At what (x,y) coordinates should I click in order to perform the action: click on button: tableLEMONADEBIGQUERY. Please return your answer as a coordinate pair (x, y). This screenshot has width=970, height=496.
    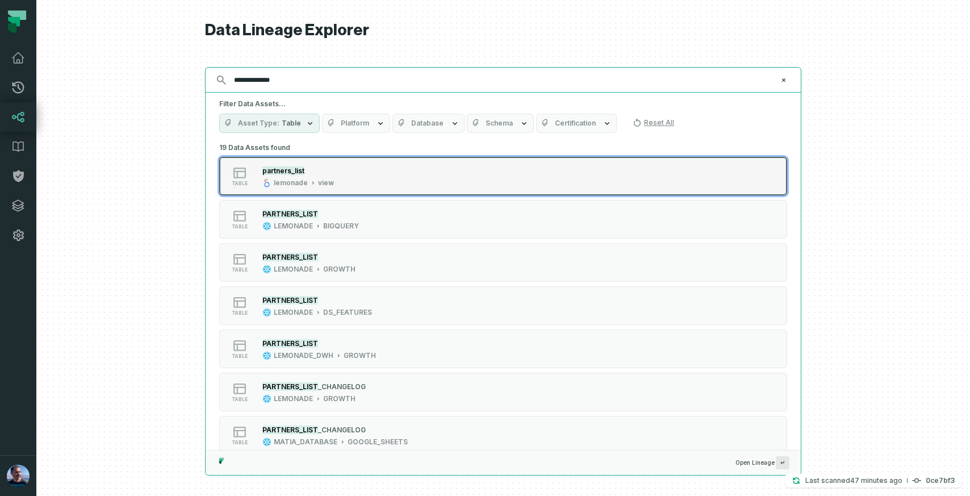
    Looking at the image, I should click on (503, 219).